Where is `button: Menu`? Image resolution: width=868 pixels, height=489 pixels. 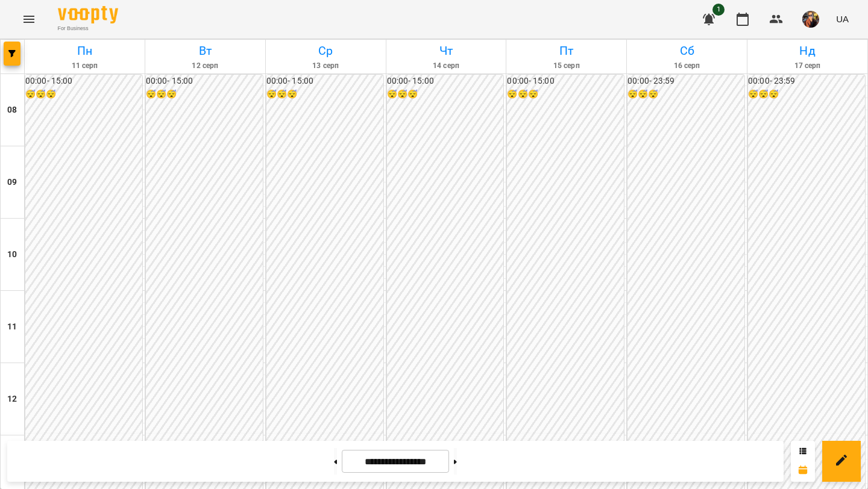 button: Menu is located at coordinates (29, 20).